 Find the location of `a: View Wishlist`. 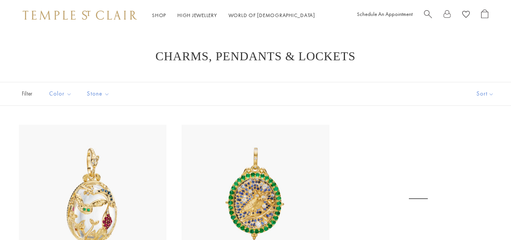

a: View Wishlist is located at coordinates (466, 15).